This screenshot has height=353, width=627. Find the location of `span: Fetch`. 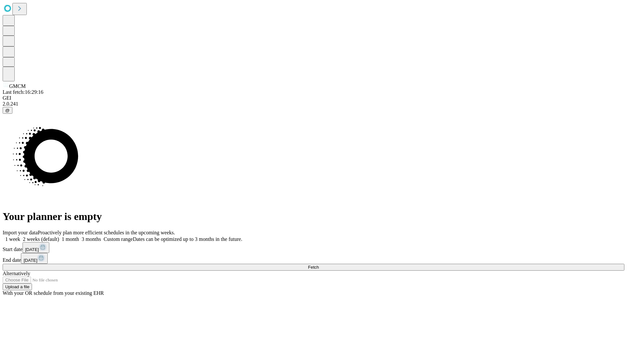

span: Fetch is located at coordinates (313, 267).